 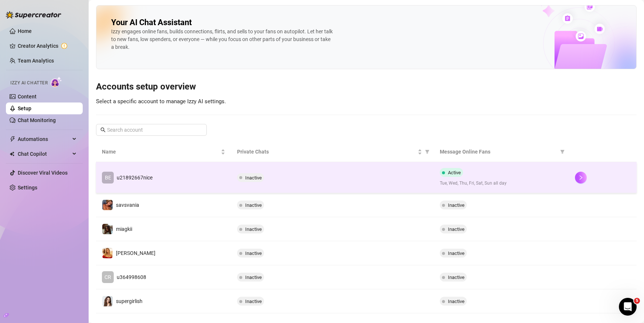 What do you see at coordinates (56, 82) in the screenshot?
I see `img: AI Chatter` at bounding box center [56, 82].